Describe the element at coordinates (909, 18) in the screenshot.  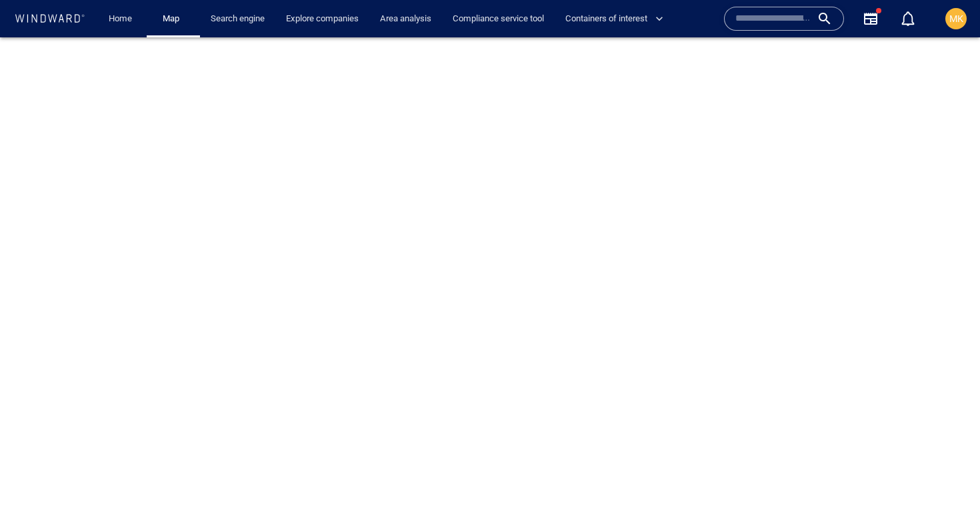
I see `div: Notification center` at that location.